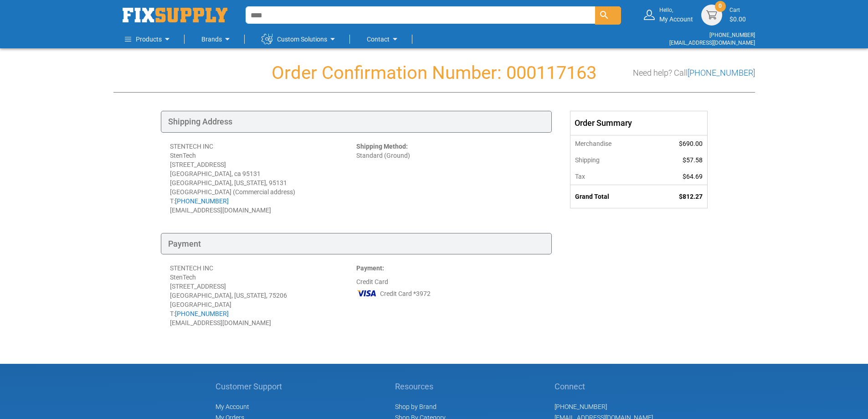 Image resolution: width=868 pixels, height=419 pixels. What do you see at coordinates (434, 73) in the screenshot?
I see `h1: Order Confirmation Number: 000117163` at bounding box center [434, 73].